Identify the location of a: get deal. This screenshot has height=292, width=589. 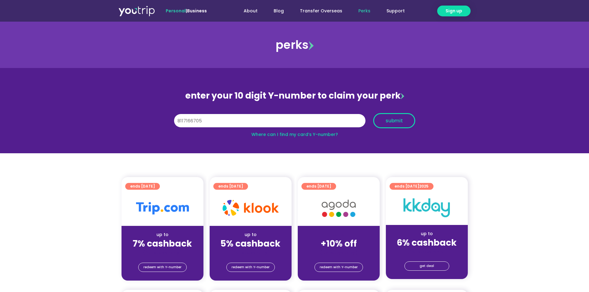
(427, 266).